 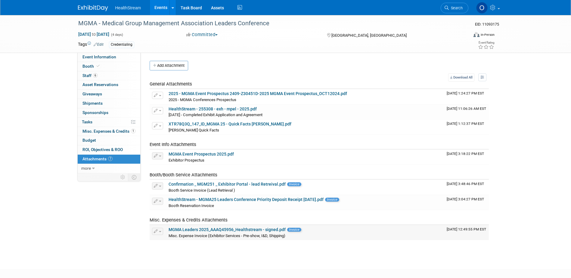 I want to click on span: Booth, so click(x=92, y=66).